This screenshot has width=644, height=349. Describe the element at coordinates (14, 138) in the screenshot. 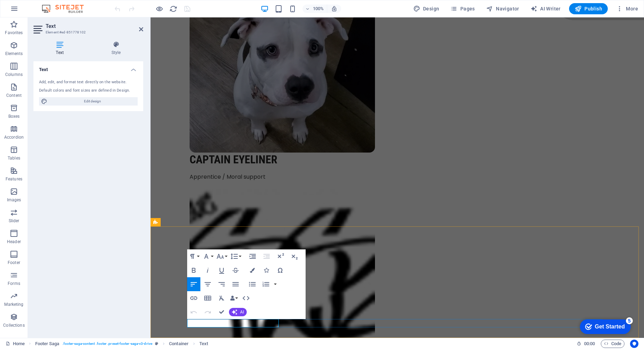

I see `p: Accordion` at that location.